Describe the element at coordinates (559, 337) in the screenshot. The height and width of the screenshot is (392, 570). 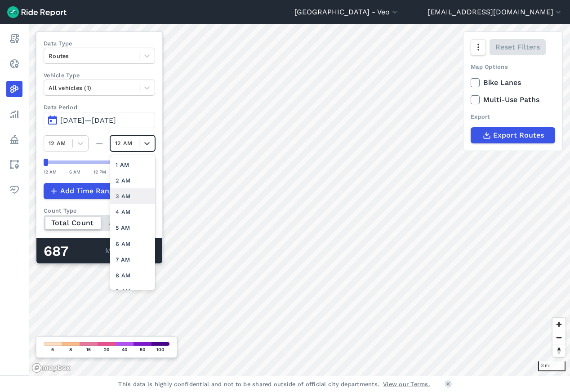
I see `button: Zoom out` at that location.